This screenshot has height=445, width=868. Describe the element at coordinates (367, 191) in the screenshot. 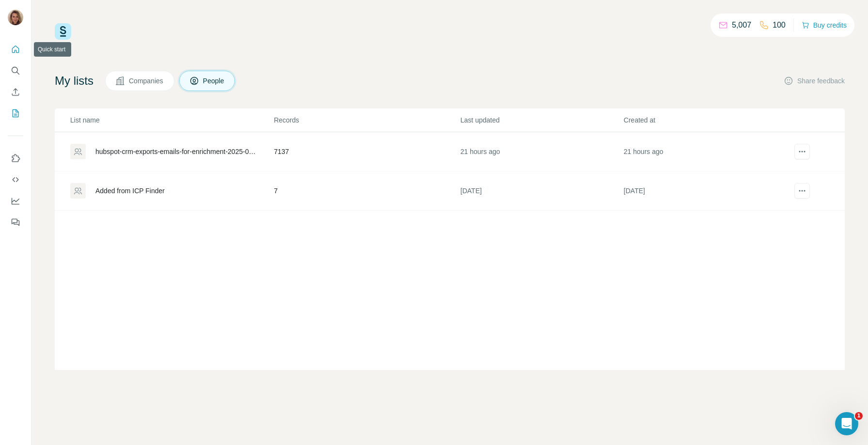

I see `td: 7` at that location.